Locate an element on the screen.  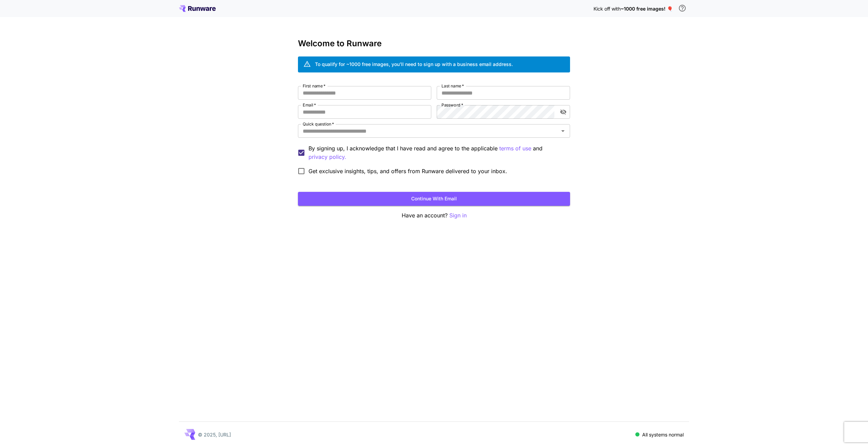
p: terms of use is located at coordinates (515, 148).